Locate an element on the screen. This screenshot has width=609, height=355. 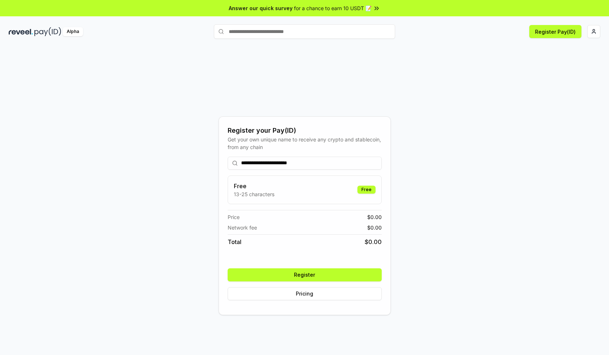
div: Free is located at coordinates (366, 189).